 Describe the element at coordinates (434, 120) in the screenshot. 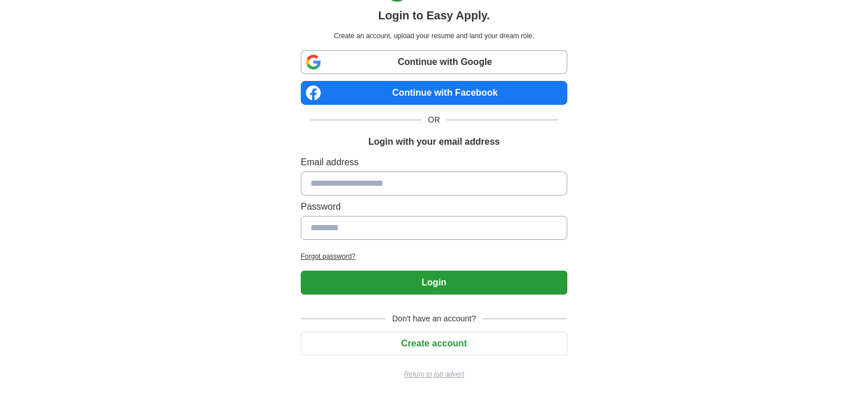

I see `span: OR` at that location.